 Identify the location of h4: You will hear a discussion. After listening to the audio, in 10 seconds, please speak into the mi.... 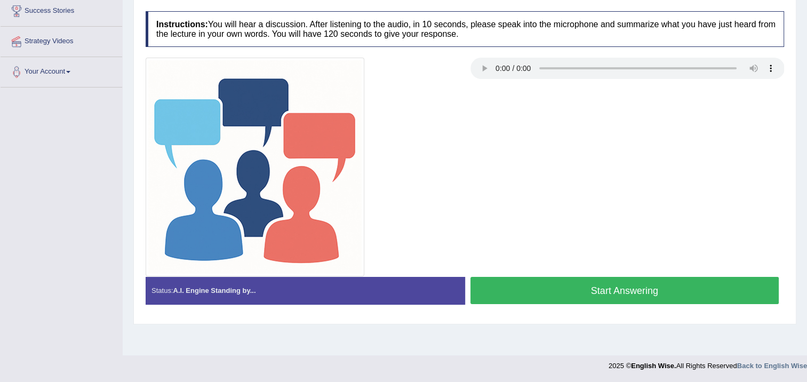
(464, 29).